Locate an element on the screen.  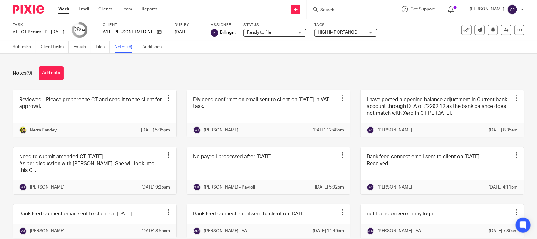
a: Team is located at coordinates (127, 9).